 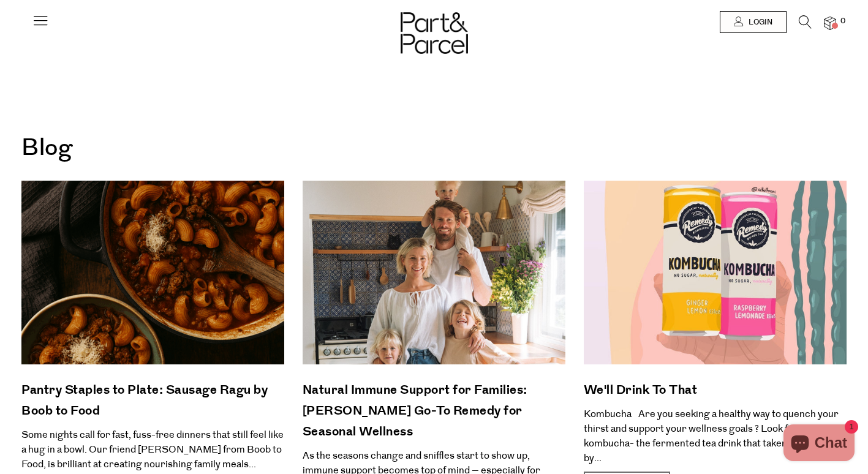 I want to click on img: Pantry Staples to Plate: Sausage Ragu by Boob to Food, so click(x=152, y=273).